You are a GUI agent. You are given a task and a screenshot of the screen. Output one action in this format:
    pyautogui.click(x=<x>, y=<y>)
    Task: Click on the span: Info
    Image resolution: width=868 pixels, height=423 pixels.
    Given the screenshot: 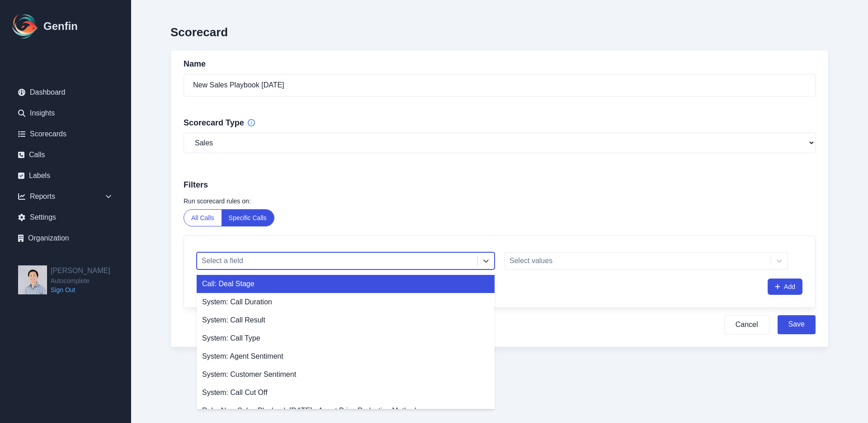 What is the action you would take?
    pyautogui.click(x=252, y=123)
    